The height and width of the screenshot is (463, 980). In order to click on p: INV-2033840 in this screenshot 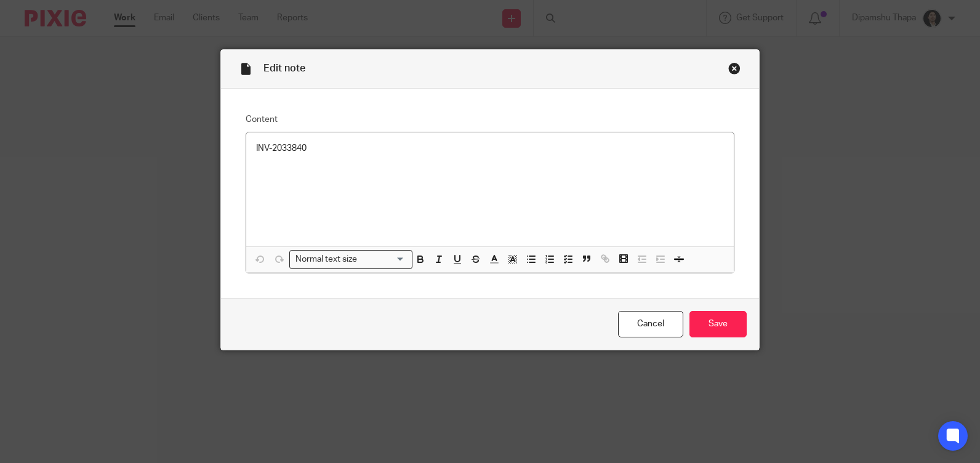, I will do `click(490, 149)`.